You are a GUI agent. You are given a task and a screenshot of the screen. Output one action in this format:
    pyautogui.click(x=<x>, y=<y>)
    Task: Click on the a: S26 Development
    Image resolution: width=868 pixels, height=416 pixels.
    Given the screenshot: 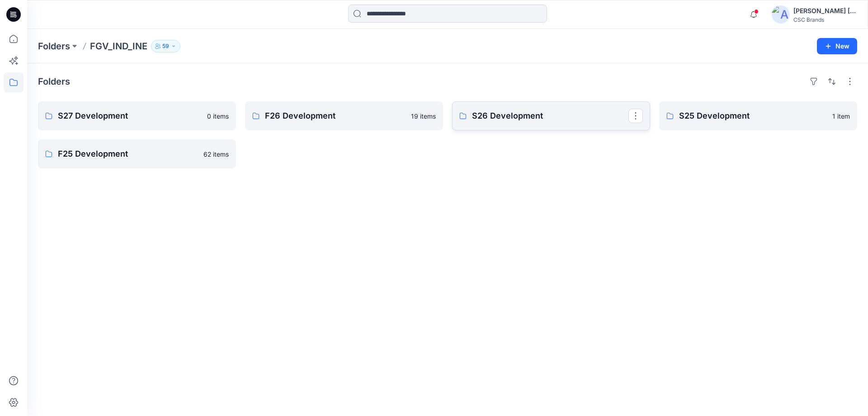 What is the action you would take?
    pyautogui.click(x=551, y=115)
    